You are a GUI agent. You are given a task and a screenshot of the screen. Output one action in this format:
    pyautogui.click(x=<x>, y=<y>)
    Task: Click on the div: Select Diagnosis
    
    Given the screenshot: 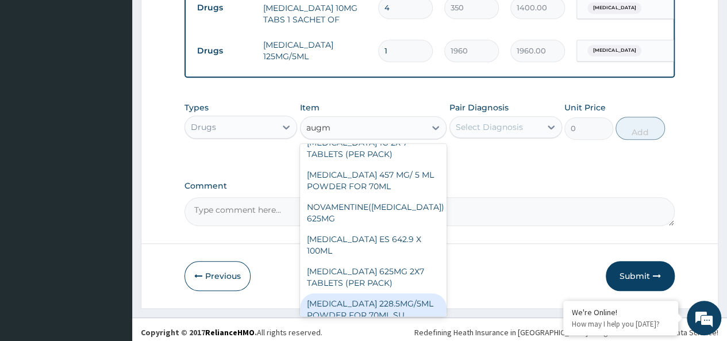 What is the action you would take?
    pyautogui.click(x=489, y=127)
    